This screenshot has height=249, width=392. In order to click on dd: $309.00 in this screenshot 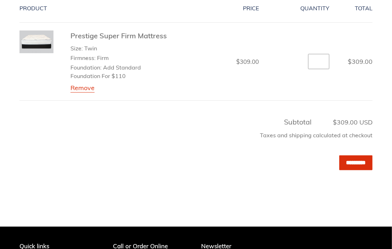, I will do `click(222, 62)`.